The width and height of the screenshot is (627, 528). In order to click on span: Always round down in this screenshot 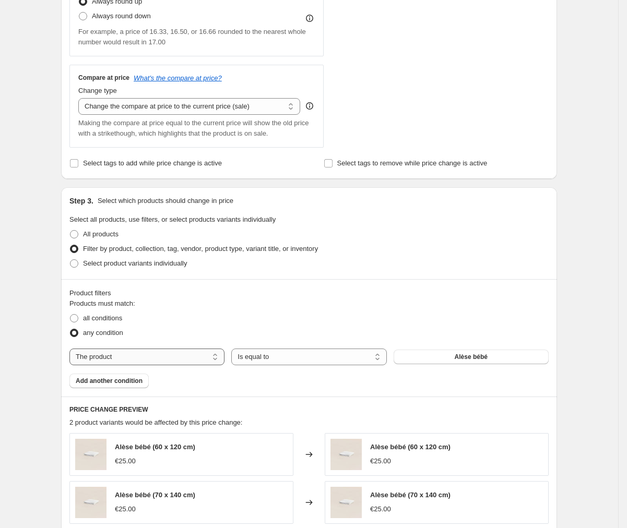, I will do `click(121, 16)`.